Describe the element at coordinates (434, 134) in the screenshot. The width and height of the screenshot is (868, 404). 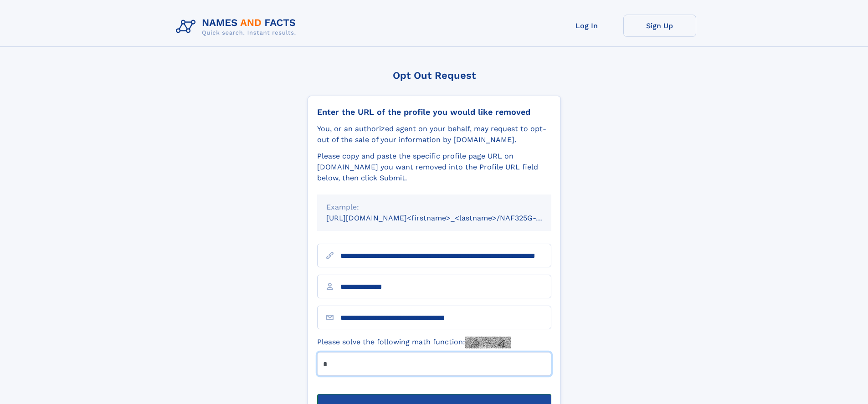
I see `div: You, or an authorized agent on your behalf, may request to opt-out of the sale of your informatio...` at that location.